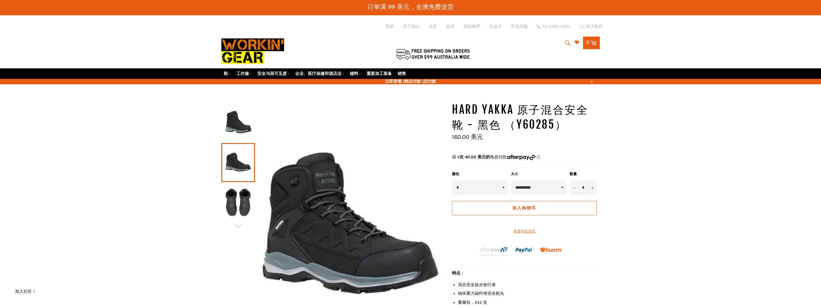 The width and height of the screenshot is (821, 308). What do you see at coordinates (524, 208) in the screenshot?
I see `span: 加入购物车` at bounding box center [524, 208].